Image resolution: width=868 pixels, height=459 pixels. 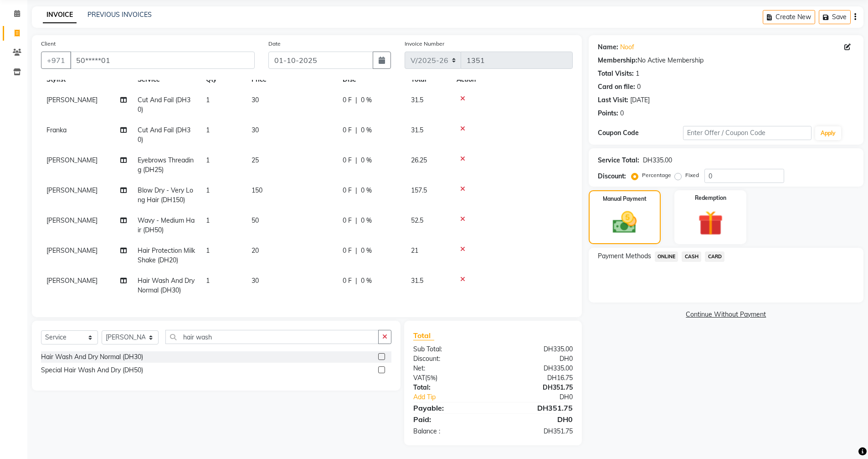 What do you see at coordinates (92, 369) in the screenshot?
I see `div: Special Hair Wash And Dry (DH50)` at bounding box center [92, 369].